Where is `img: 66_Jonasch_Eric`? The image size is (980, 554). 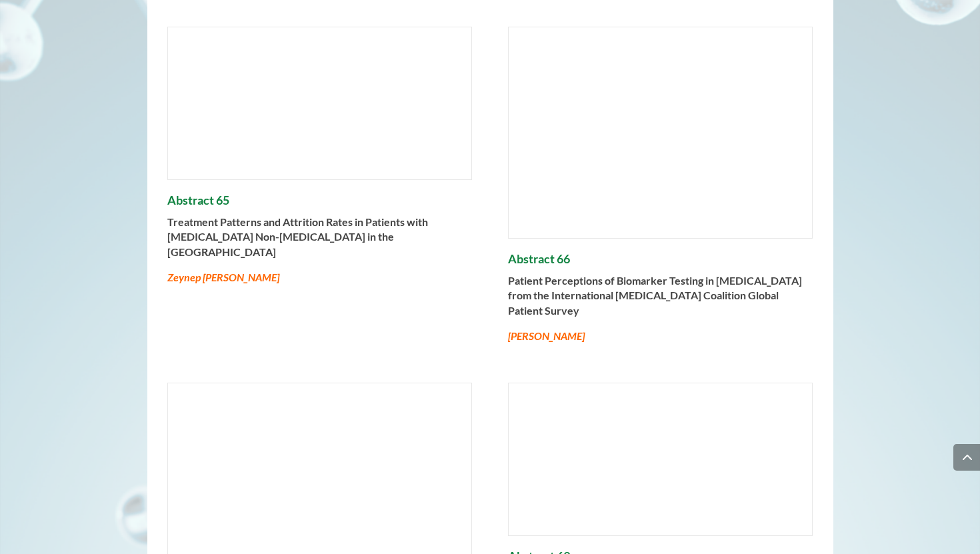 img: 66_Jonasch_Eric is located at coordinates (661, 133).